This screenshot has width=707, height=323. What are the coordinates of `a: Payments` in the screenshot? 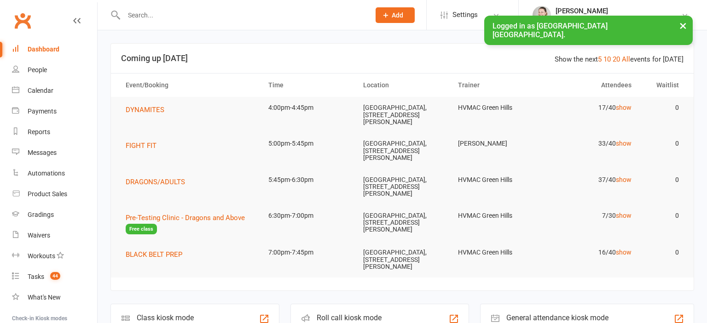 It's located at (54, 111).